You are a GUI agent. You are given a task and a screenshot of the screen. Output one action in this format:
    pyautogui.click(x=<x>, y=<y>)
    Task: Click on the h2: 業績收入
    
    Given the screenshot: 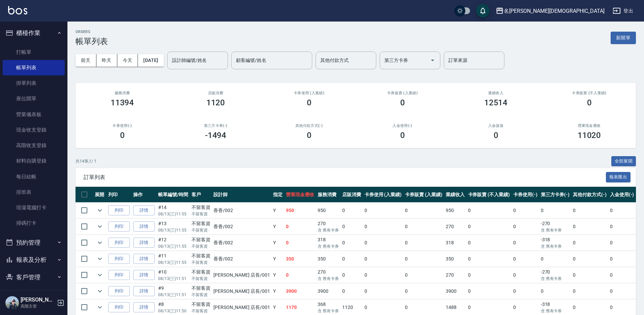 What is the action you would take?
    pyautogui.click(x=496, y=93)
    